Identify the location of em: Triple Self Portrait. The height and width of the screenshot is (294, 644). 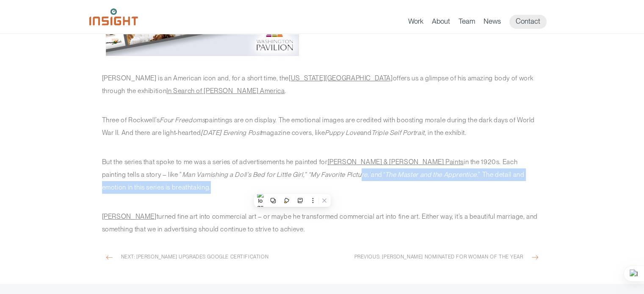
(398, 133).